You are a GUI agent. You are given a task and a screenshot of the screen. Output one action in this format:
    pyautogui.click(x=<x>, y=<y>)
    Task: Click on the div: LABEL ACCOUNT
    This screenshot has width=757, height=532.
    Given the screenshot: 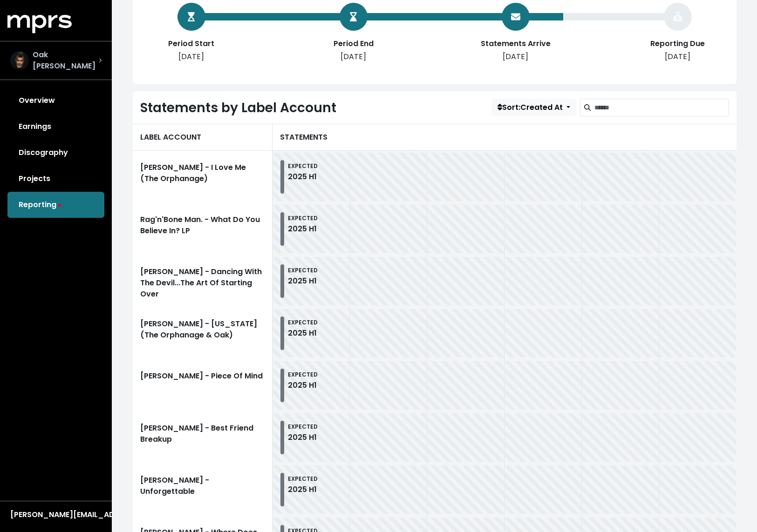 What is the action you would take?
    pyautogui.click(x=203, y=137)
    